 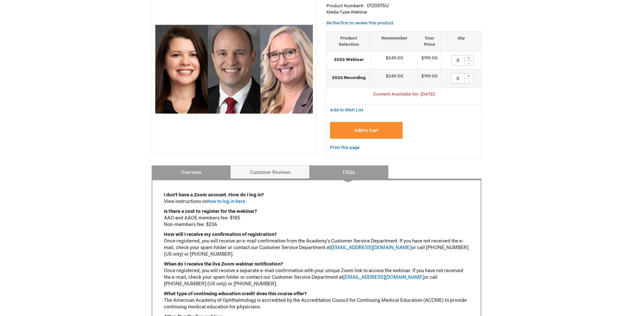 I want to click on strong: How will I receive my confirmation of registration?, so click(x=220, y=234).